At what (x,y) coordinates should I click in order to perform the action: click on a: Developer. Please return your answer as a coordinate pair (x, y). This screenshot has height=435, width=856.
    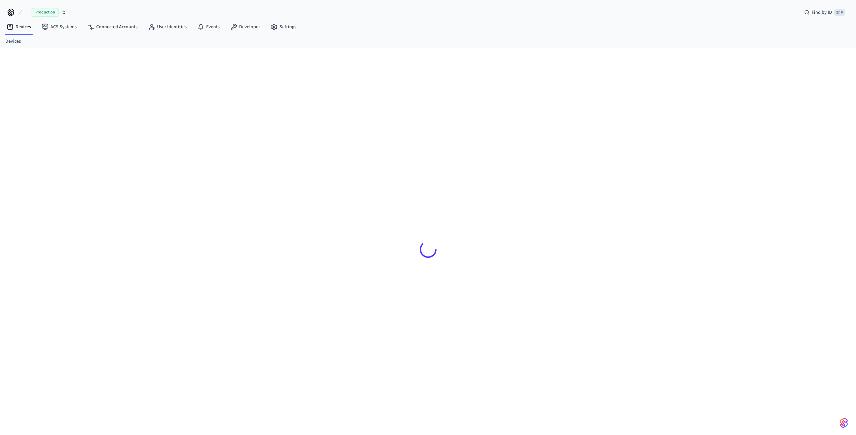
    Looking at the image, I should click on (245, 27).